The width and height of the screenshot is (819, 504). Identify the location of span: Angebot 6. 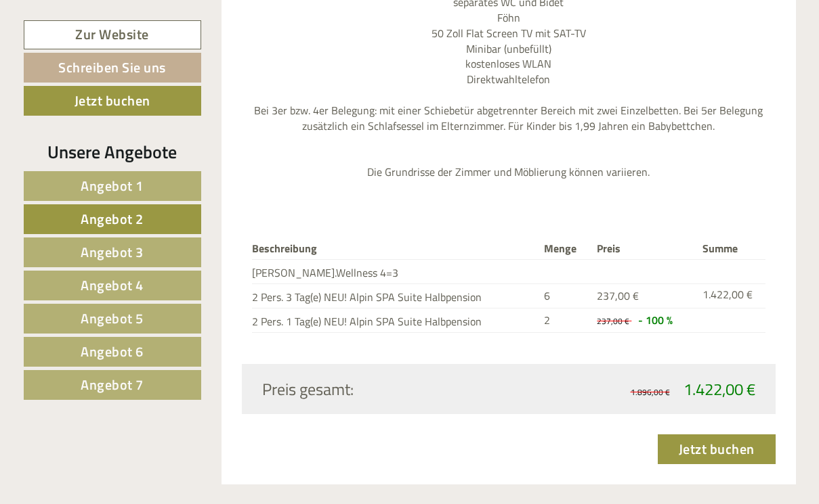
(112, 351).